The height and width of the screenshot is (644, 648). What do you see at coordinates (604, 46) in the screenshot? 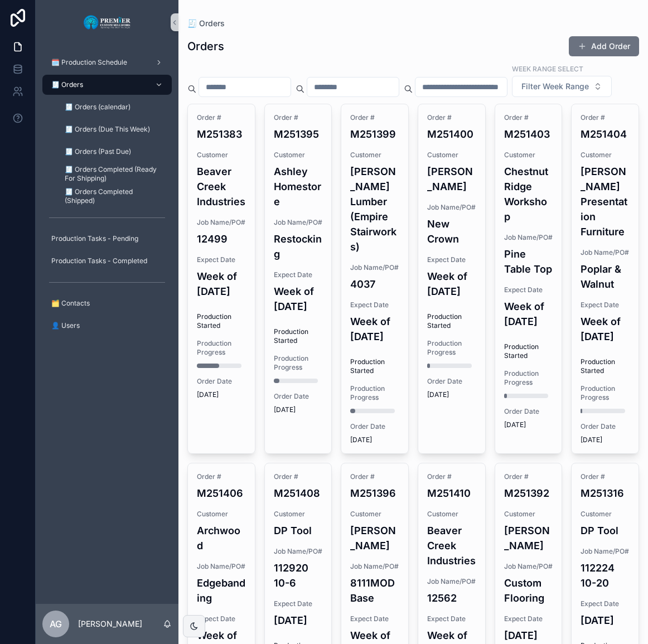
I see `a: Add Order` at bounding box center [604, 46].